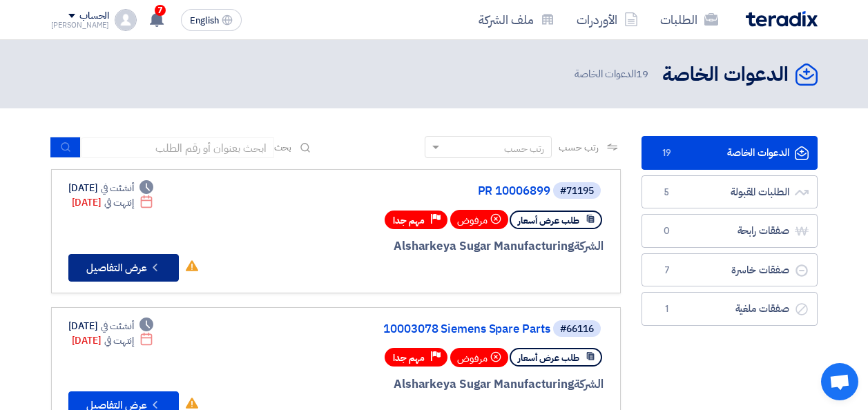 This screenshot has width=868, height=410. I want to click on a: ملف الشركة, so click(516, 19).